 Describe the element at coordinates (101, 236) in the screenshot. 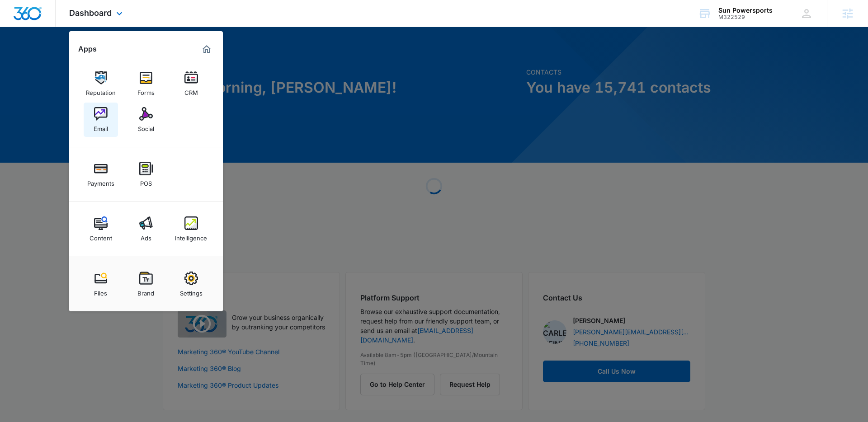

I see `div: Content` at that location.